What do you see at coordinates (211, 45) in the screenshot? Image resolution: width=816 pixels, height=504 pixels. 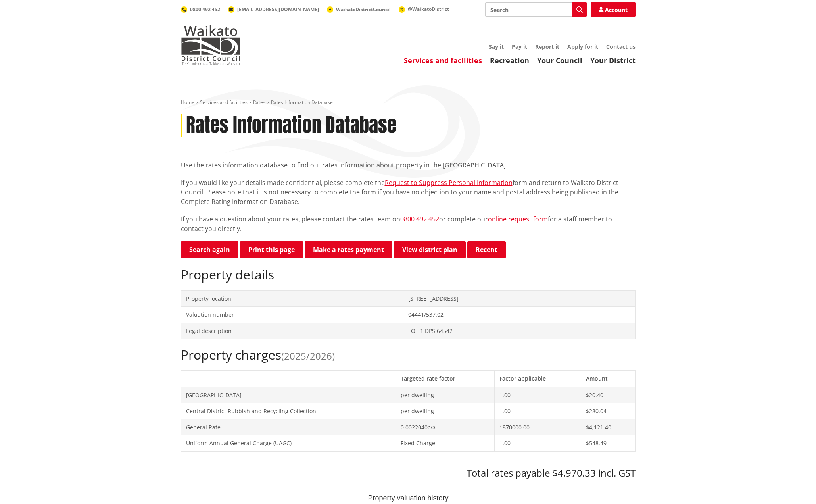 I see `img: Waikato District Council - Te Kaunihera aa Takiwaa o Waikato` at bounding box center [211, 45].